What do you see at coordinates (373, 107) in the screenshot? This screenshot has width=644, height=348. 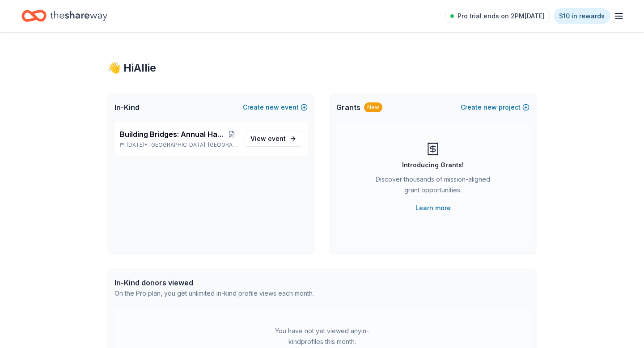 I see `div: New` at bounding box center [373, 107].